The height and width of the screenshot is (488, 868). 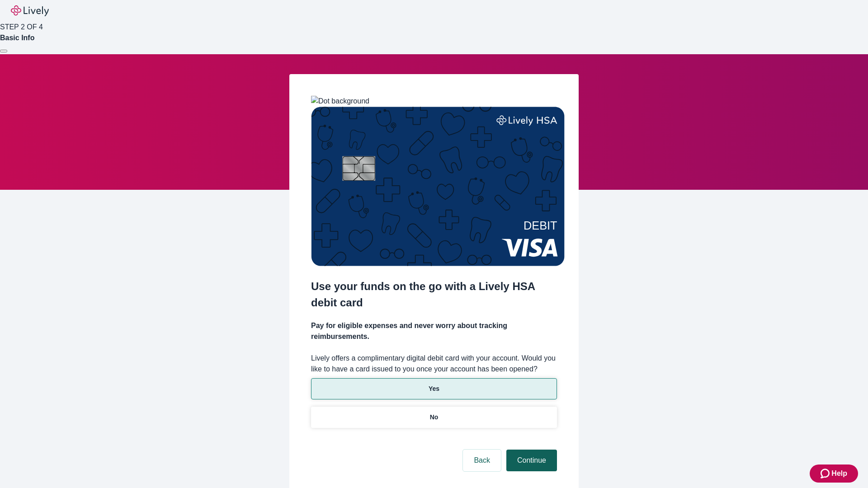 I want to click on p: Yes, so click(x=434, y=389).